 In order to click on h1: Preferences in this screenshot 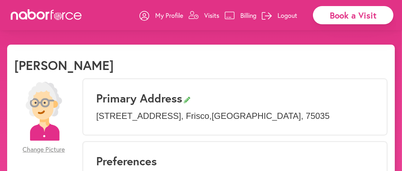, I will do `click(235, 161)`.